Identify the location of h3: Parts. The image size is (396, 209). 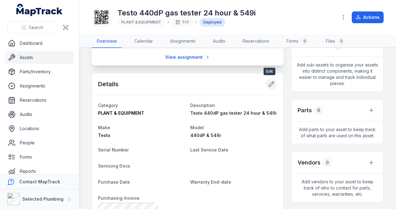
(305, 110).